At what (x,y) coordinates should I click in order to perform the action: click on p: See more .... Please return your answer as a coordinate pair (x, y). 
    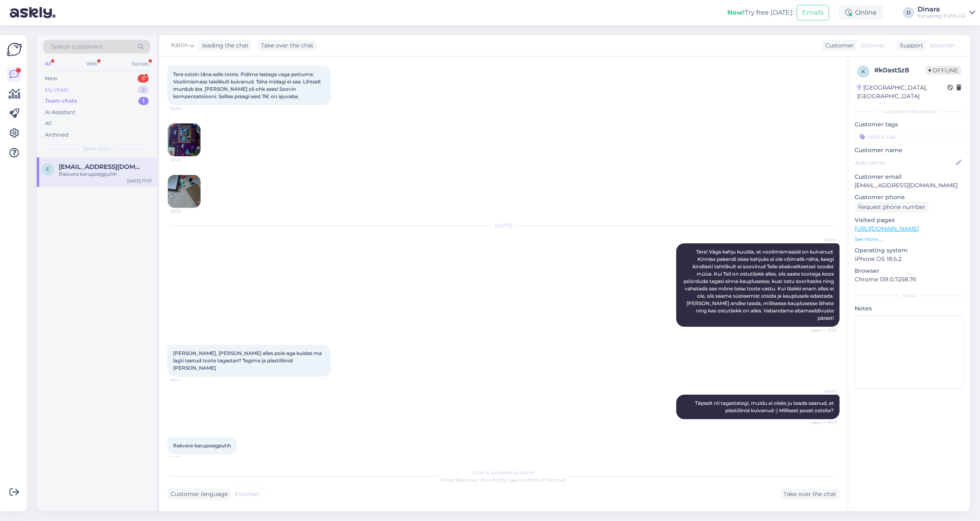
    Looking at the image, I should click on (909, 239).